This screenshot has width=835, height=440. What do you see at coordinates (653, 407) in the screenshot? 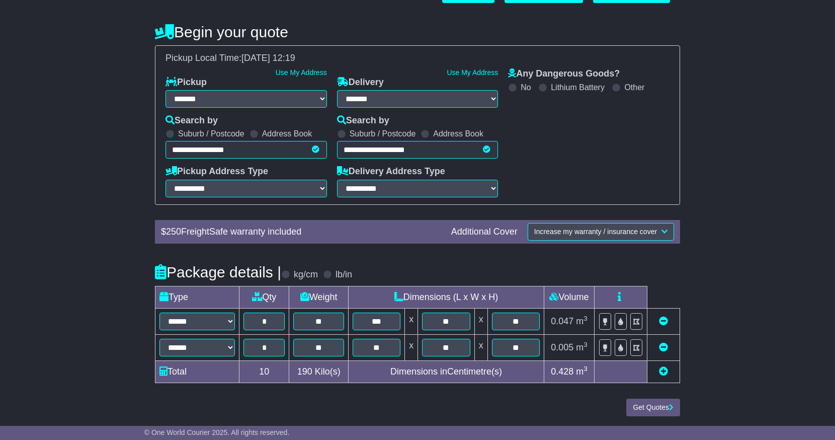
I see `button: Get Quotes` at bounding box center [653, 407].